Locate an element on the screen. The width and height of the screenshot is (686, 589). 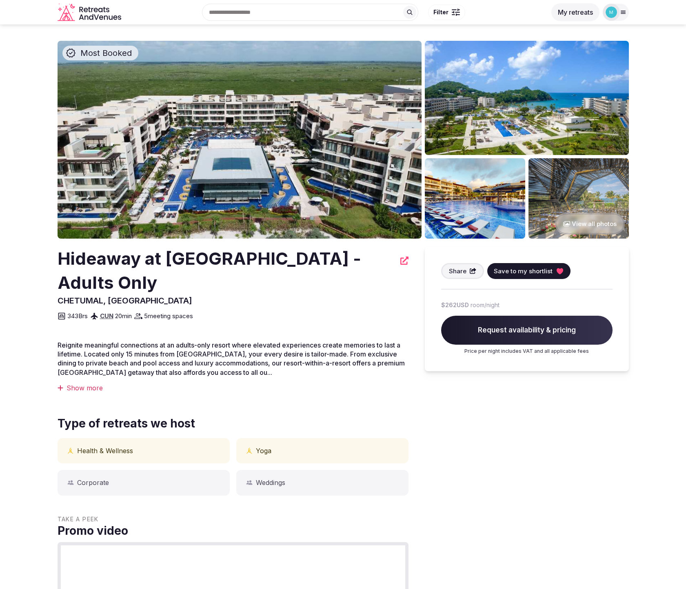
button: Filter is located at coordinates (447, 12).